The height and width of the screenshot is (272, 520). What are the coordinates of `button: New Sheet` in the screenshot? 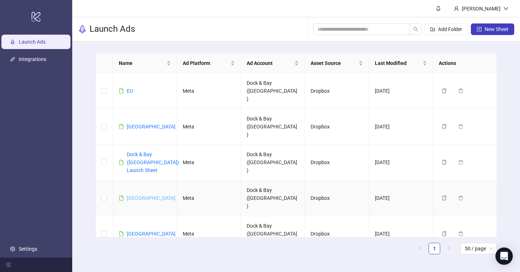 It's located at (493, 29).